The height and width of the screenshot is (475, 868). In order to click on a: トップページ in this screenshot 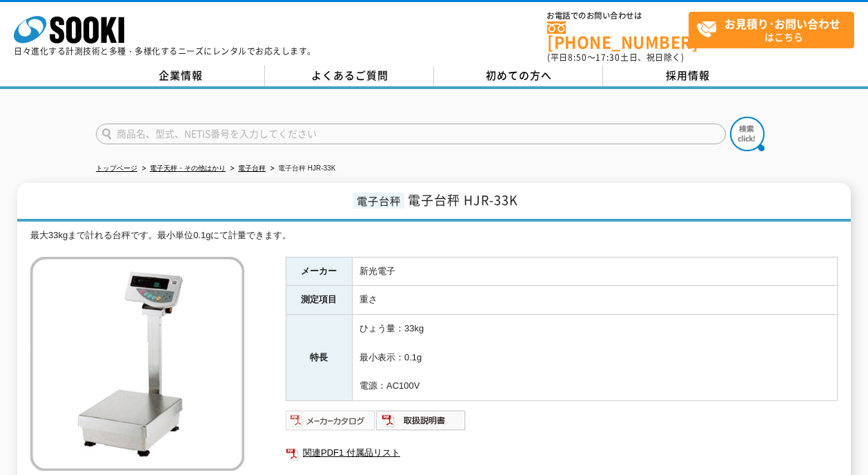, I will do `click(117, 168)`.